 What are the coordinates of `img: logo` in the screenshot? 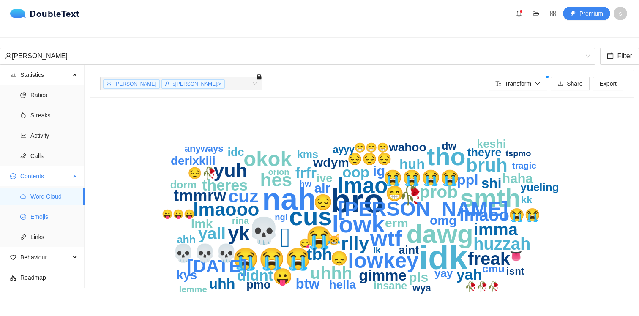 It's located at (20, 14).